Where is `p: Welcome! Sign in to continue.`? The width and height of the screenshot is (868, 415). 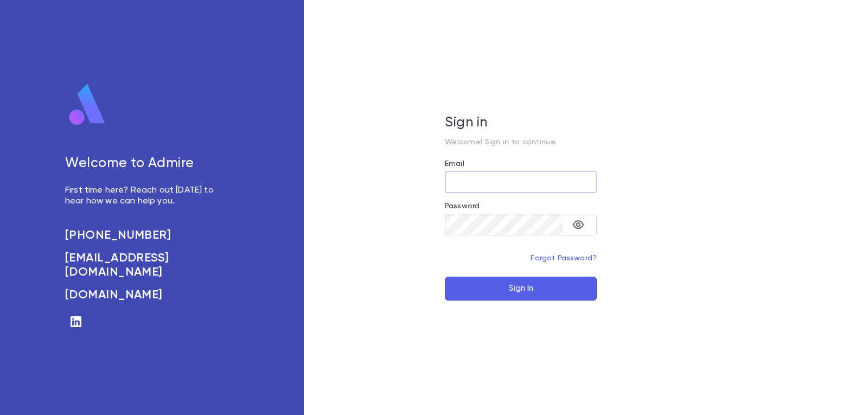 p: Welcome! Sign in to continue. is located at coordinates (521, 142).